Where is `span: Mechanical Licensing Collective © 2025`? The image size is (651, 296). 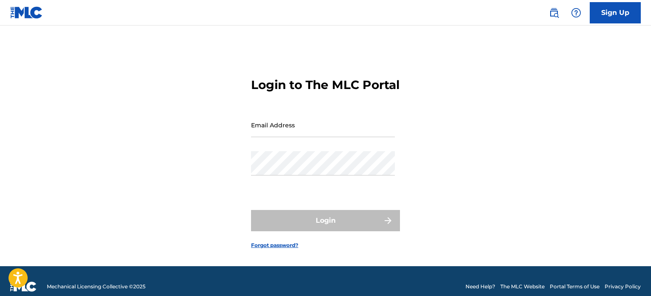 span: Mechanical Licensing Collective © 2025 is located at coordinates (96, 287).